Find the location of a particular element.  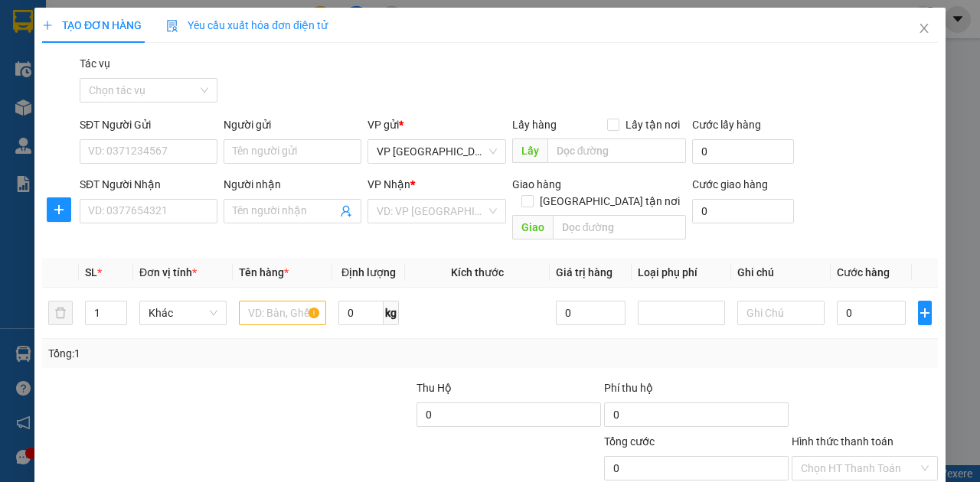

th: Ghi chú is located at coordinates (780, 273).